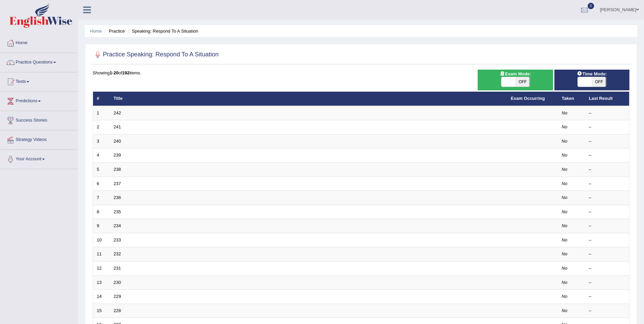 The image size is (644, 324). I want to click on a: 229, so click(118, 297).